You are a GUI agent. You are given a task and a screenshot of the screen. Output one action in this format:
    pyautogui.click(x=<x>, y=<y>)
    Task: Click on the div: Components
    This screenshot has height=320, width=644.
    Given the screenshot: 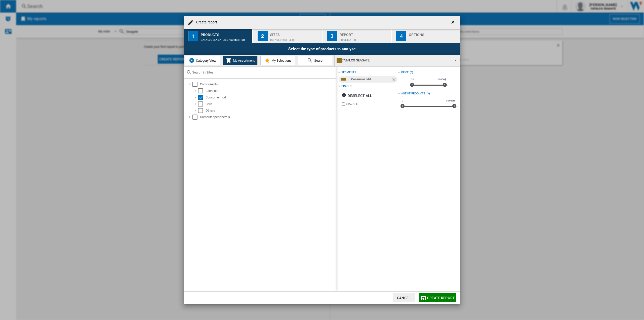 What is the action you would take?
    pyautogui.click(x=268, y=84)
    